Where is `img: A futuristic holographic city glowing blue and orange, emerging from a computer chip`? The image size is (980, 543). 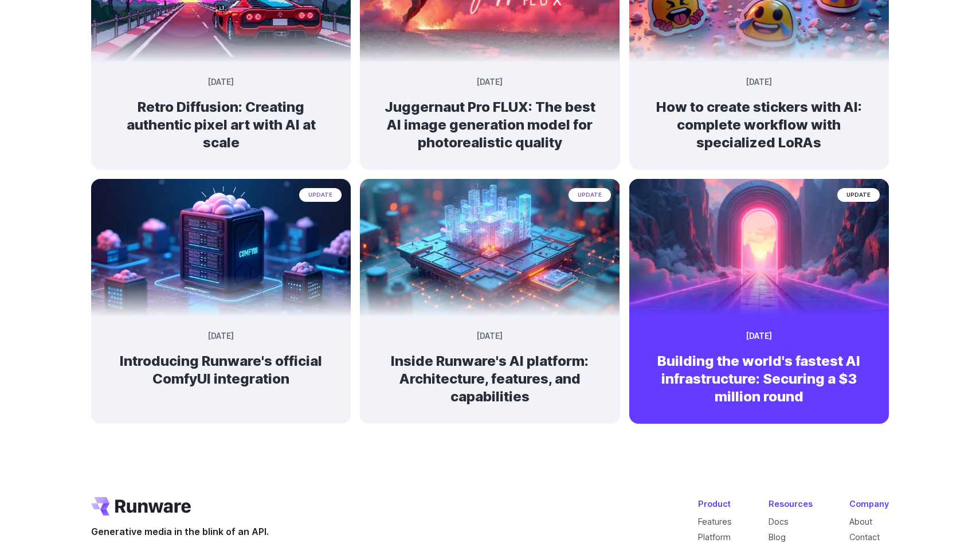 img: A futuristic holographic city glowing blue and orange, emerging from a computer chip is located at coordinates (489, 247).